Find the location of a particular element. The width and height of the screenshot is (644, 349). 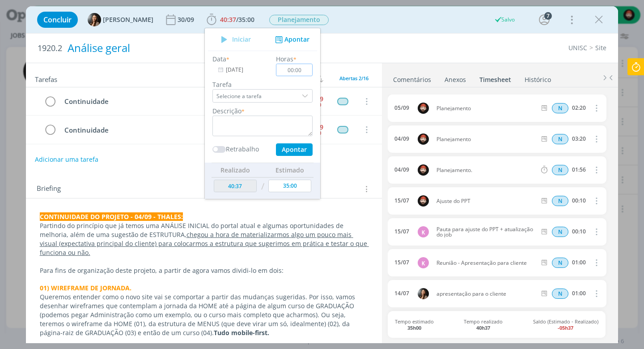

button: 7 is located at coordinates (544, 20).